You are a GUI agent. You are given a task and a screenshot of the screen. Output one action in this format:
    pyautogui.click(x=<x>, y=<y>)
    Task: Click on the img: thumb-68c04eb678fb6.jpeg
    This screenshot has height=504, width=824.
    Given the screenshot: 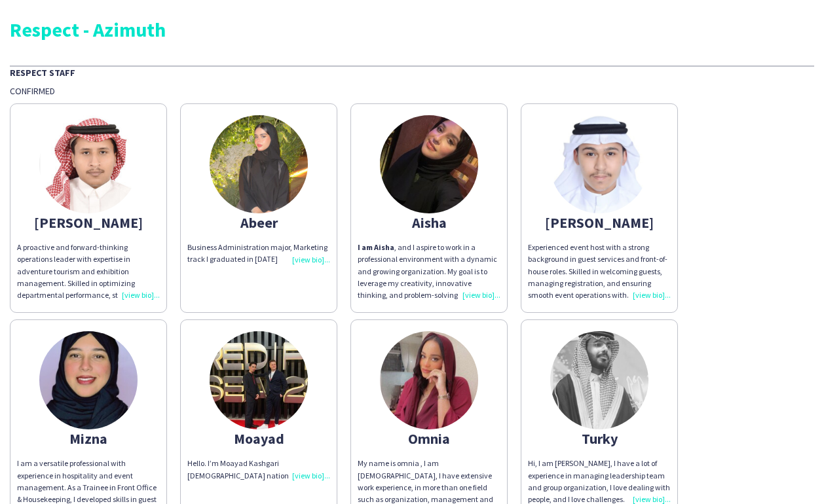 What is the action you would take?
    pyautogui.click(x=259, y=164)
    